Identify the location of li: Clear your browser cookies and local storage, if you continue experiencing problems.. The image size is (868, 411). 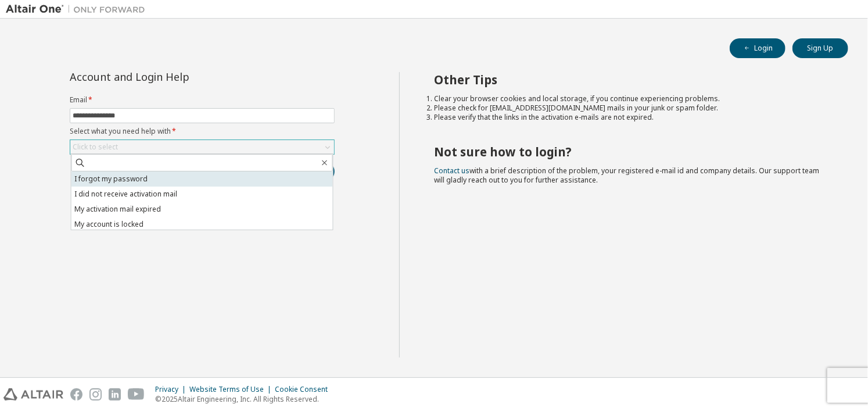
(631, 99).